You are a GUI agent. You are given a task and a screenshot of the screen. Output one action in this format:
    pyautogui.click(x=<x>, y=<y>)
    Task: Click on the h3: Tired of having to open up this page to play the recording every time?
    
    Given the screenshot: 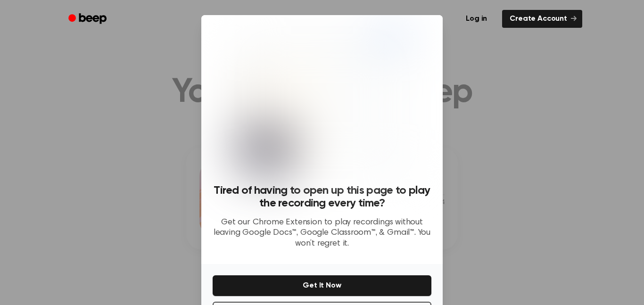 What is the action you would take?
    pyautogui.click(x=322, y=197)
    